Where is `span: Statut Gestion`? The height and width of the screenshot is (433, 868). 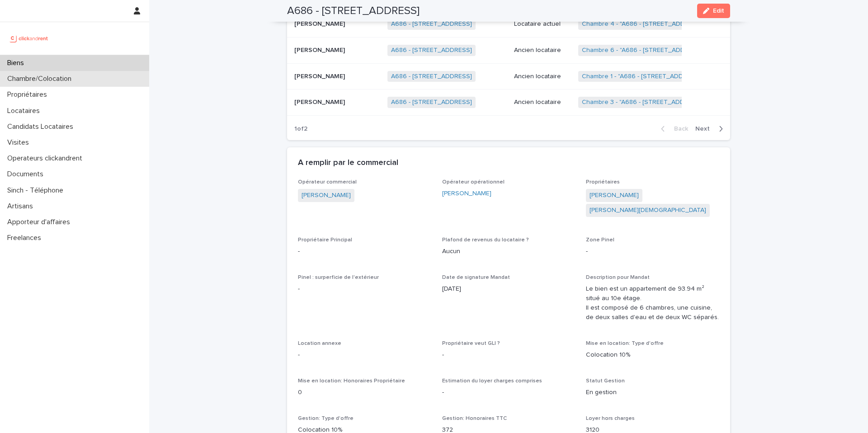 span: Statut Gestion is located at coordinates (605, 381).